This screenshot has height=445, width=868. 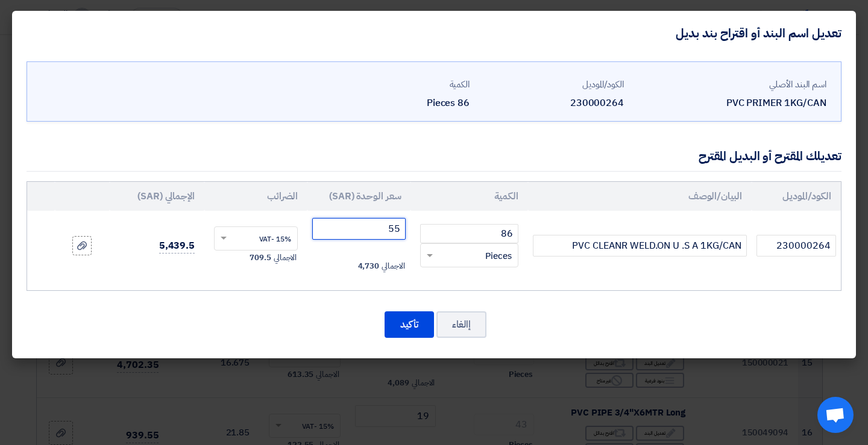 I want to click on th: الإجمالي (SAR), so click(x=157, y=196).